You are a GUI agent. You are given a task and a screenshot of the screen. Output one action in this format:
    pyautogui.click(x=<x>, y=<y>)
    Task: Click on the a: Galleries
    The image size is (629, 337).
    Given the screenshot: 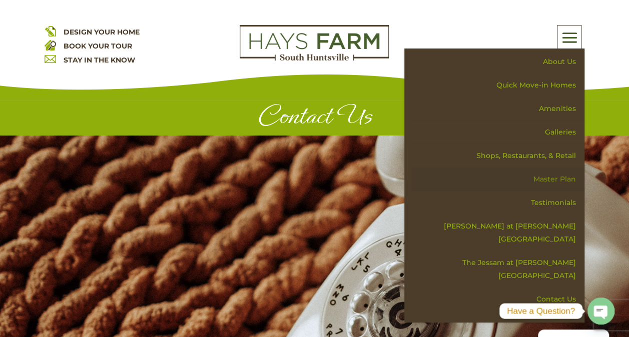 What is the action you would take?
    pyautogui.click(x=498, y=132)
    